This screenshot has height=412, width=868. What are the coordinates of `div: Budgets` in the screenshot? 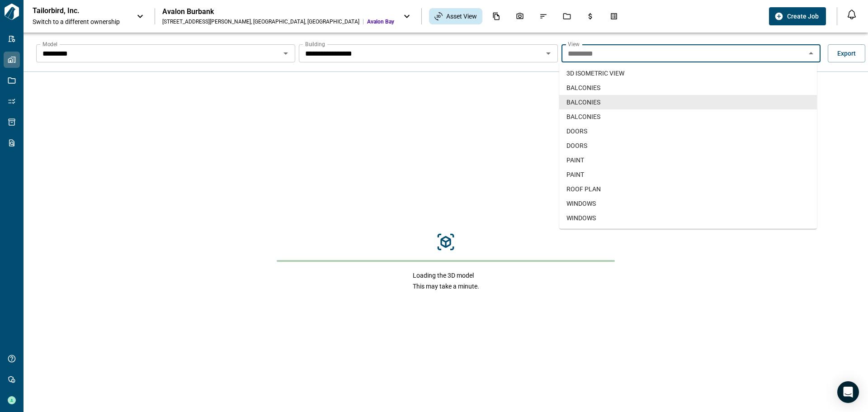 It's located at (590, 16).